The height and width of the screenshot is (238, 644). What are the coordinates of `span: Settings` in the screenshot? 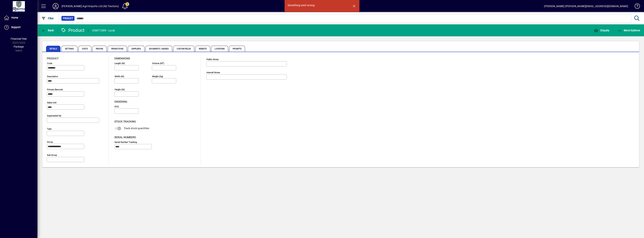 It's located at (70, 49).